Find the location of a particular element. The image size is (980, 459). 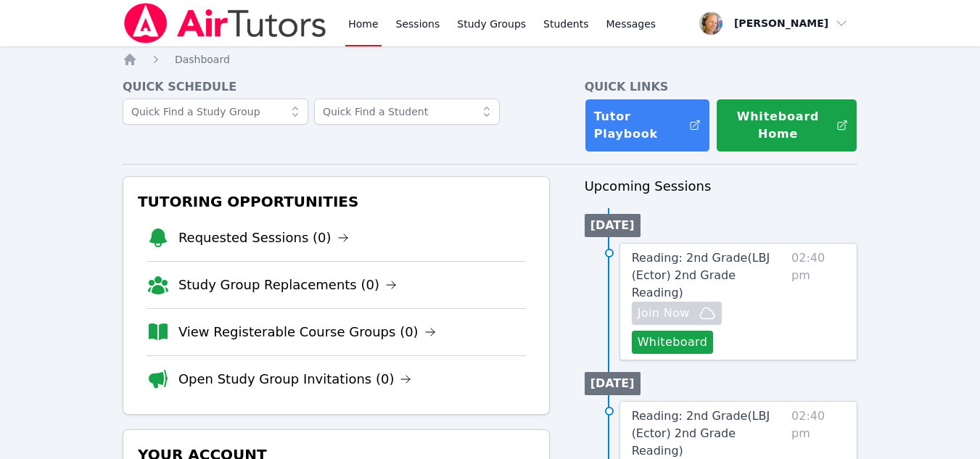

a: Dashboard is located at coordinates (202, 59).